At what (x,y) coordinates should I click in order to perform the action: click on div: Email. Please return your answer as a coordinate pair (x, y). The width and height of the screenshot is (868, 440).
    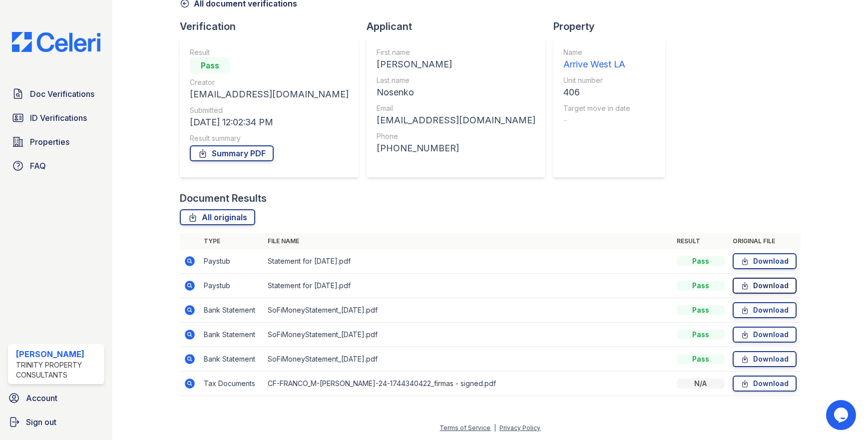
    Looking at the image, I should click on (456, 109).